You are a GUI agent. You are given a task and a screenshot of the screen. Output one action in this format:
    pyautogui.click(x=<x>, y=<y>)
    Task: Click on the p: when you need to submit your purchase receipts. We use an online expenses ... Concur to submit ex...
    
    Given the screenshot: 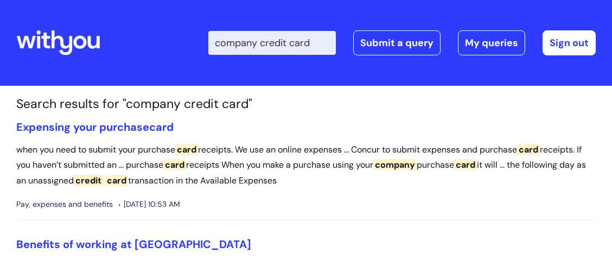 What is the action you would take?
    pyautogui.click(x=306, y=166)
    